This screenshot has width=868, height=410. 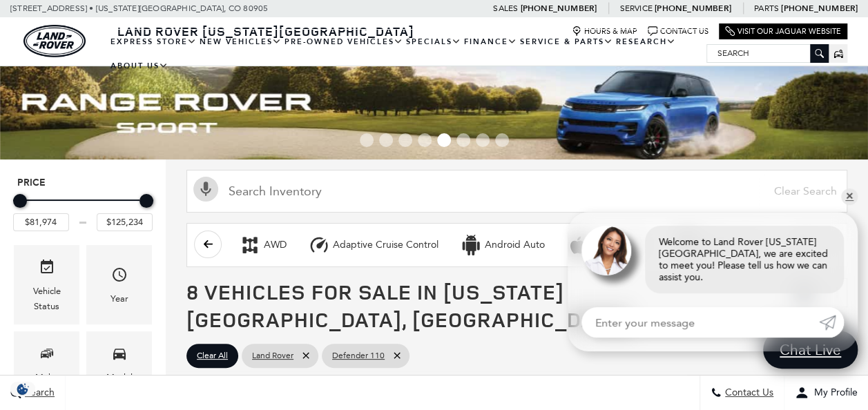 I want to click on div: Make, so click(x=47, y=378).